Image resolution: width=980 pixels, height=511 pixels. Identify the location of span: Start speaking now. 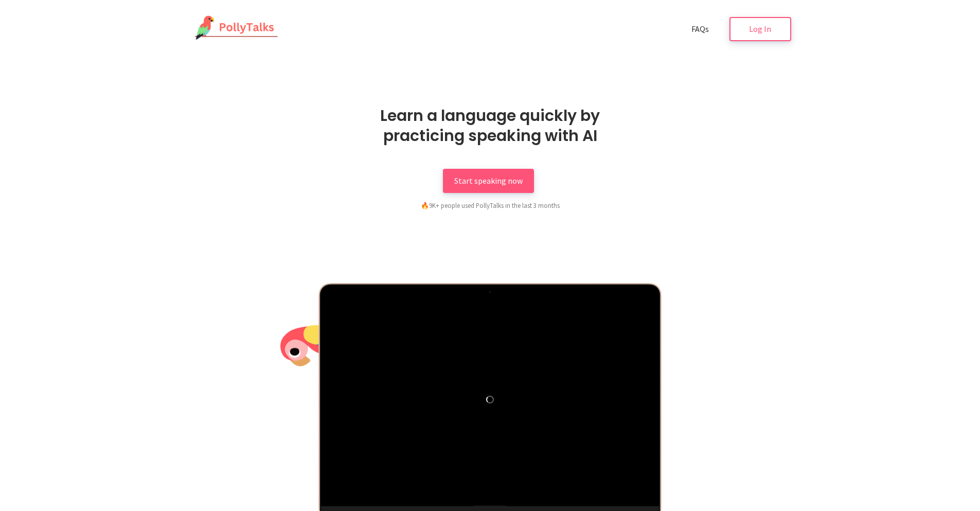
(488, 181).